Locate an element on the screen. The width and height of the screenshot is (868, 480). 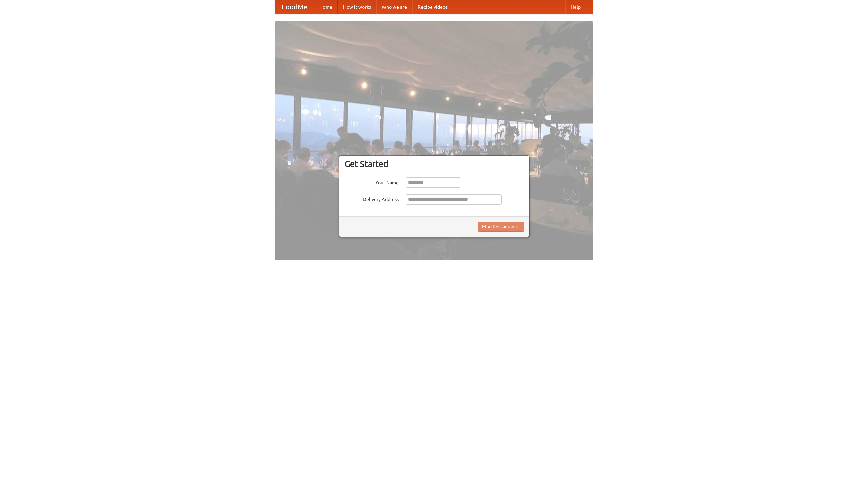
a: FoodMe is located at coordinates (294, 7).